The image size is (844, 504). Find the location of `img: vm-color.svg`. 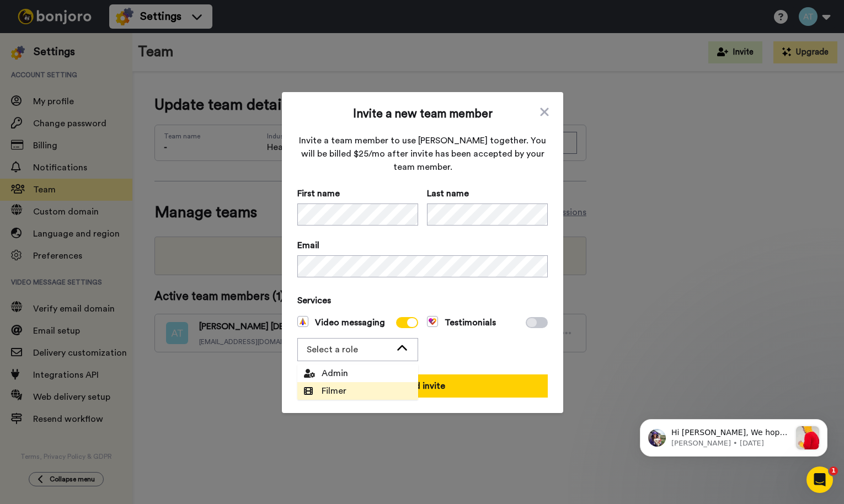

img: vm-color.svg is located at coordinates (303, 322).